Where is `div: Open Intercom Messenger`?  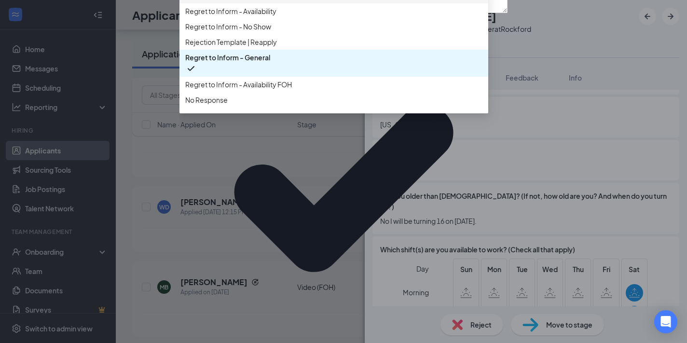 div: Open Intercom Messenger is located at coordinates (666, 322).